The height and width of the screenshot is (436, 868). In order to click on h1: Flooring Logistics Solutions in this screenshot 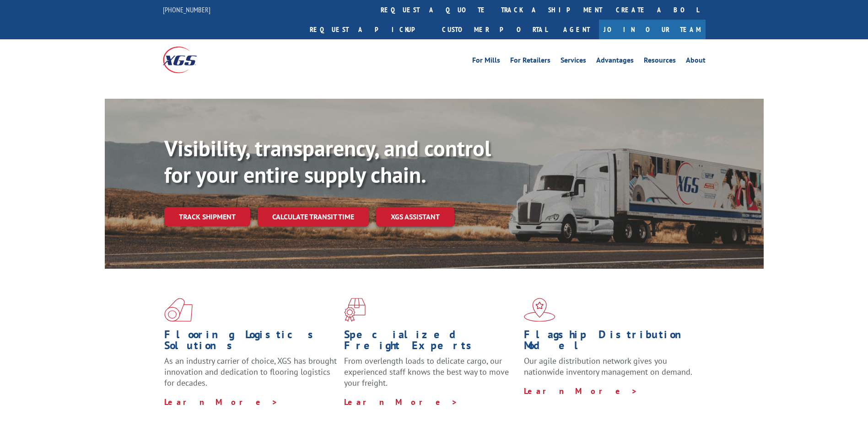, I will do `click(250, 342)`.